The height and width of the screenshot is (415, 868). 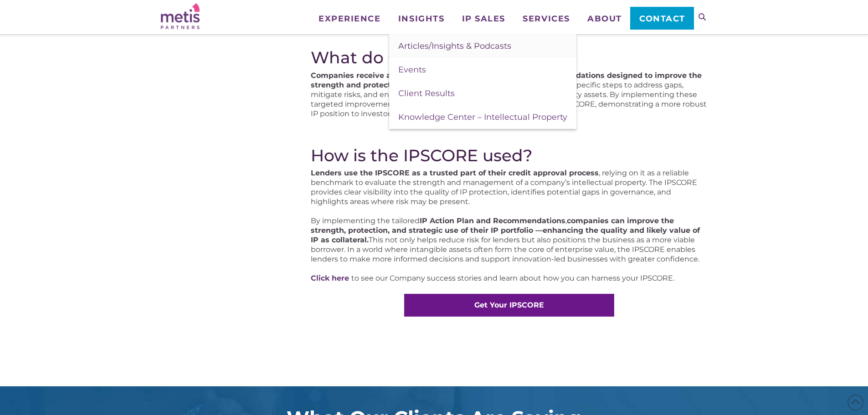 What do you see at coordinates (454, 173) in the screenshot?
I see `strong: Lenders use the IPSCORE as a trusted part of their credit approval process` at bounding box center [454, 173].